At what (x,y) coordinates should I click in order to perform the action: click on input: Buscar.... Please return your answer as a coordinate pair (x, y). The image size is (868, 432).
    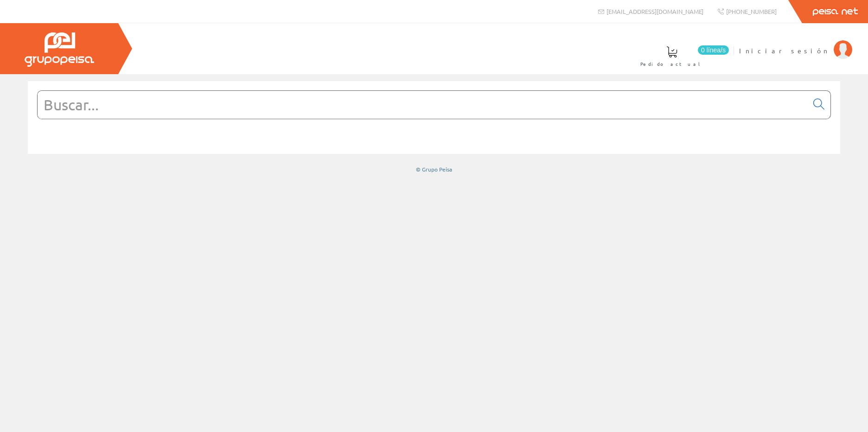
    Looking at the image, I should click on (422, 104).